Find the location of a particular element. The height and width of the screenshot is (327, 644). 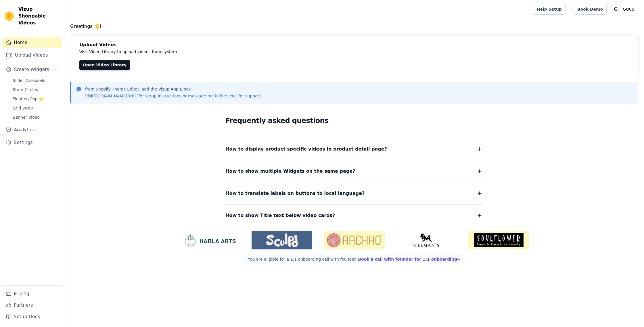

a: Floating-Pop ⭐ is located at coordinates (35, 99).